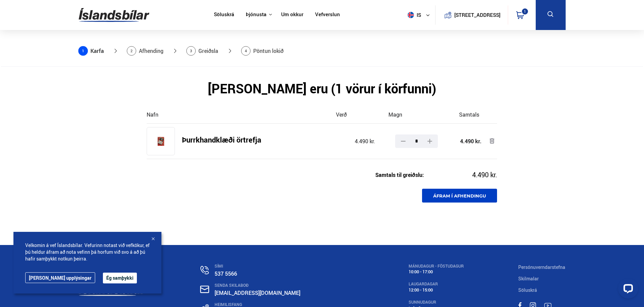  What do you see at coordinates (524, 12) in the screenshot?
I see `div: 1` at bounding box center [524, 12].